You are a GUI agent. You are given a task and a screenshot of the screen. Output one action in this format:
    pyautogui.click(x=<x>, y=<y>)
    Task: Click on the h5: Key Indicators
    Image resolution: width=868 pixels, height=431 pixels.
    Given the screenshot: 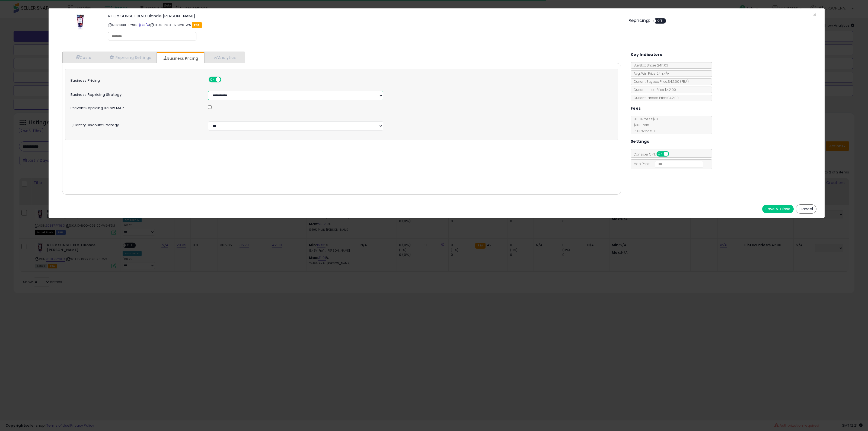 What is the action you would take?
    pyautogui.click(x=646, y=55)
    